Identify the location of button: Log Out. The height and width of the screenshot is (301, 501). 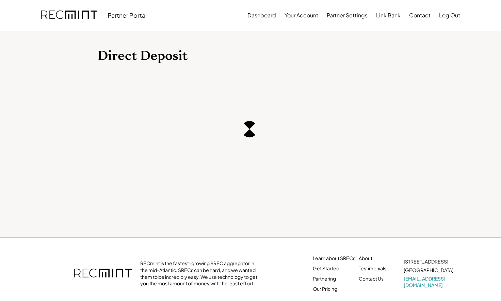
(450, 15).